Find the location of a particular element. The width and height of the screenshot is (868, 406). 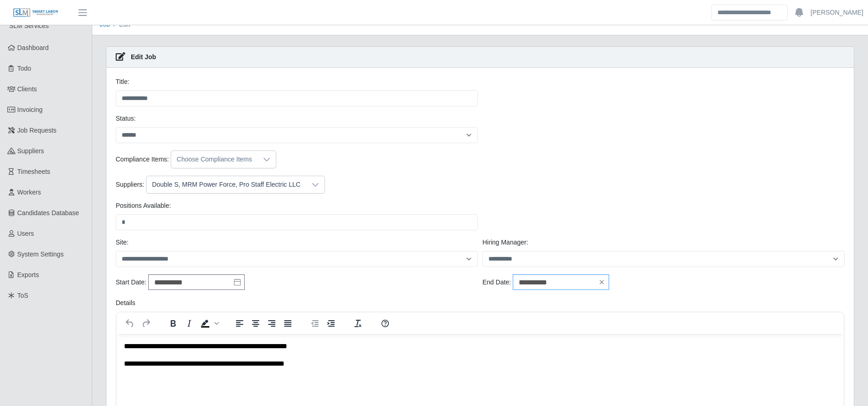

span: Suppliers is located at coordinates (31, 151).